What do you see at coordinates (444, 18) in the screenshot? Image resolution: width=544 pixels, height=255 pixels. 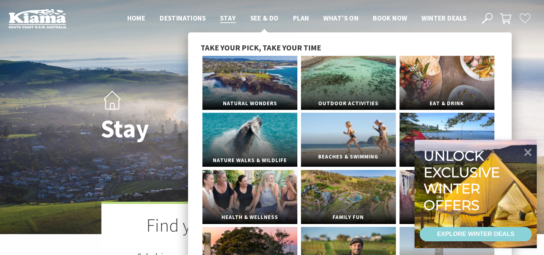 I see `span: Winter Deals` at bounding box center [444, 18].